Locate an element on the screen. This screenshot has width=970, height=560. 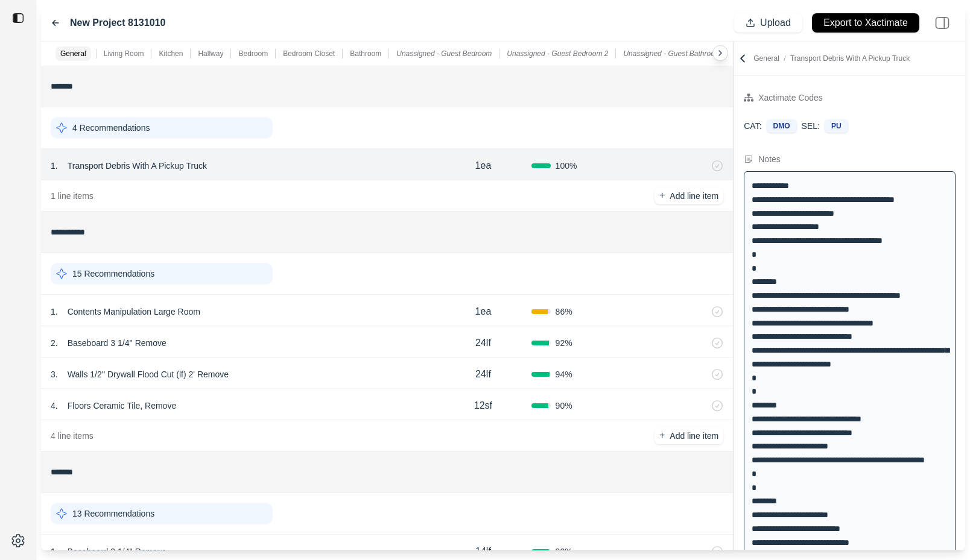
p: Bedroom is located at coordinates (253, 53).